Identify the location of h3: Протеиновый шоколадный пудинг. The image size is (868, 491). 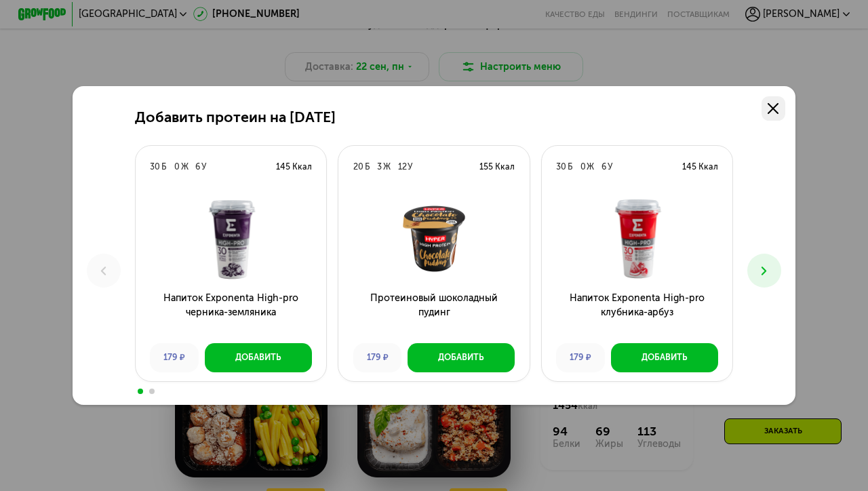
(433, 313).